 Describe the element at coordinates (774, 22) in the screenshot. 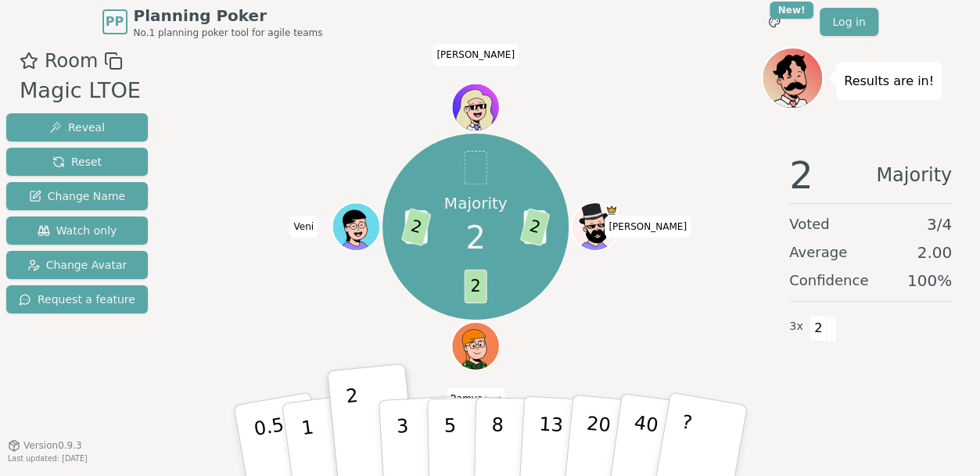

I see `button: New!` at that location.